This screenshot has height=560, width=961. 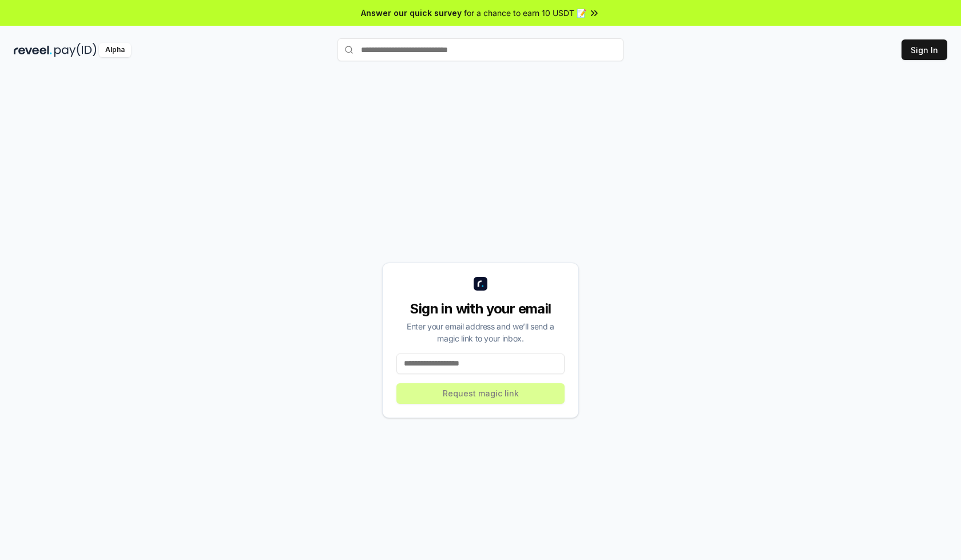 What do you see at coordinates (115, 50) in the screenshot?
I see `div: Alpha` at bounding box center [115, 50].